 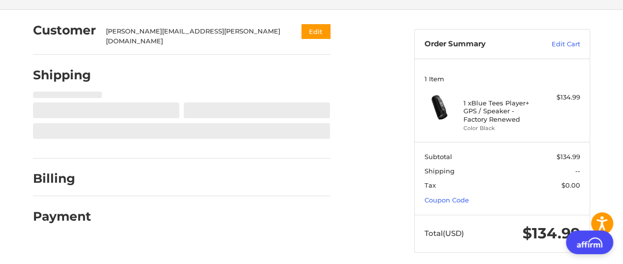 I want to click on a: Edit Cart, so click(x=555, y=44).